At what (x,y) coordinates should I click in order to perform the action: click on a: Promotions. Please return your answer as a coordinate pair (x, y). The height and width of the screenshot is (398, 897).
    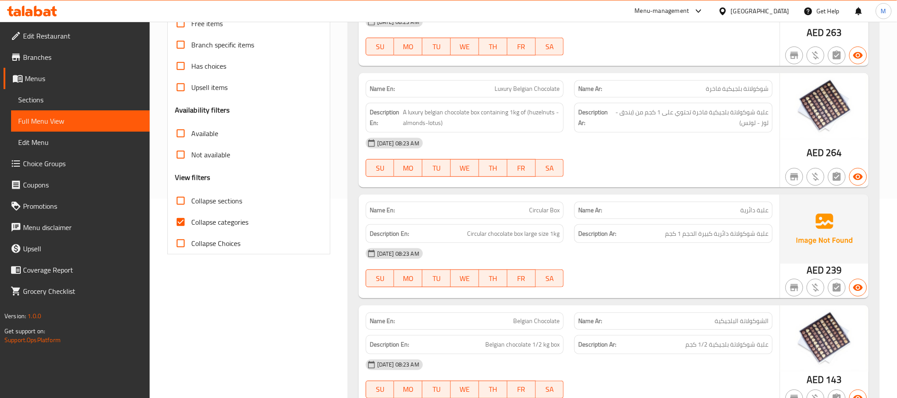
    Looking at the image, I should click on (77, 206).